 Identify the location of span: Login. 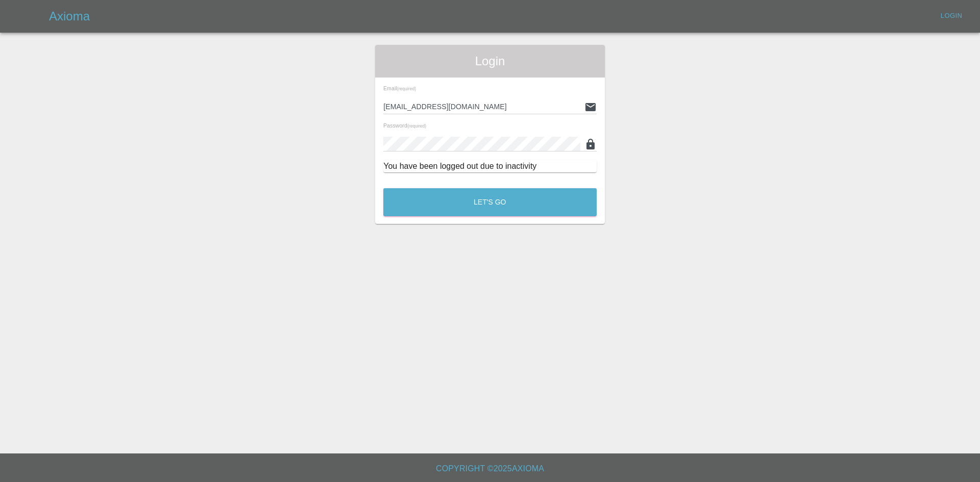
(490, 61).